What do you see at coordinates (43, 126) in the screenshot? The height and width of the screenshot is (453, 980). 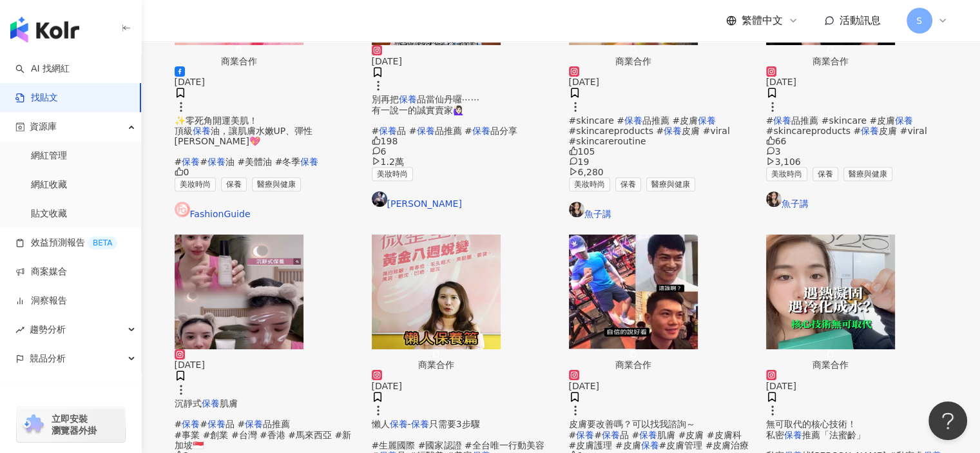 I see `span: 資源庫` at bounding box center [43, 126].